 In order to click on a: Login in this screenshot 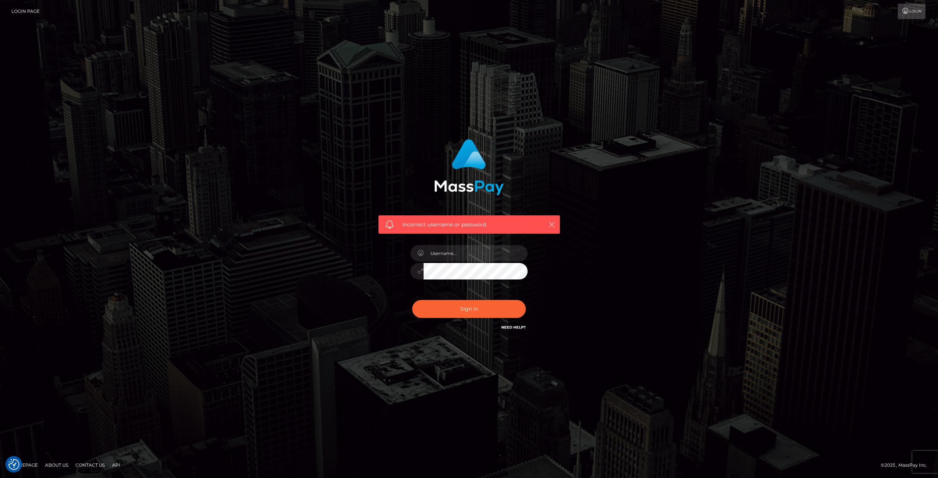, I will do `click(912, 11)`.